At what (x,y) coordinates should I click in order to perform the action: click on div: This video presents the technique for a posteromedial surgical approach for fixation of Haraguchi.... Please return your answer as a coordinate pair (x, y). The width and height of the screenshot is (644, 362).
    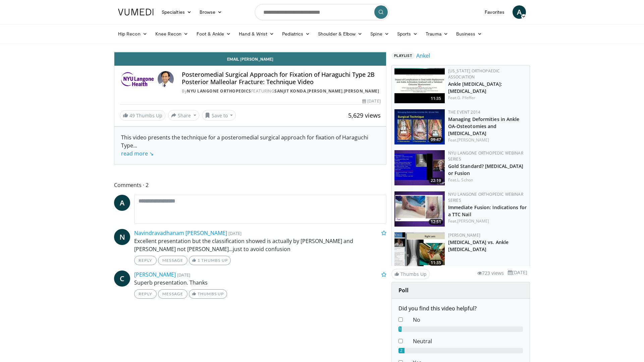
    Looking at the image, I should click on (250, 145).